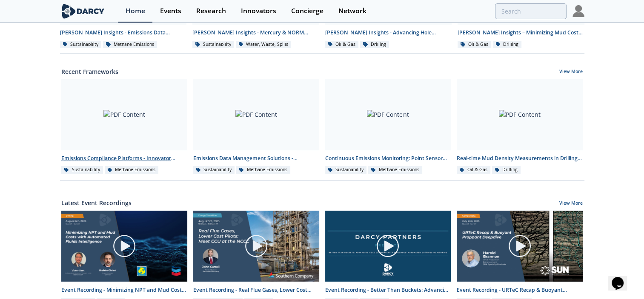 This screenshot has height=299, width=644. What do you see at coordinates (124, 290) in the screenshot?
I see `div: Event Recording - Minimizing NPT and Mud Costs with Automated Fluids Intelligence` at bounding box center [124, 290].